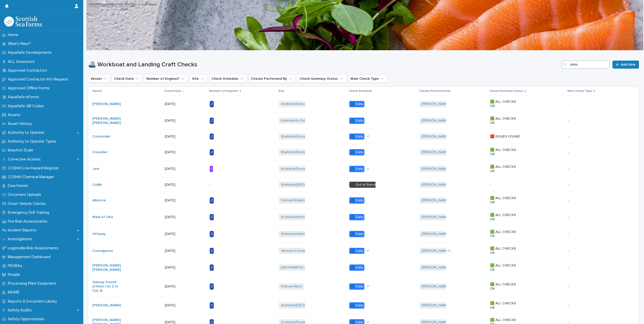 Image resolution: width=644 pixels, height=324 pixels. Describe the element at coordinates (198, 78) in the screenshot. I see `button: Site` at that location.